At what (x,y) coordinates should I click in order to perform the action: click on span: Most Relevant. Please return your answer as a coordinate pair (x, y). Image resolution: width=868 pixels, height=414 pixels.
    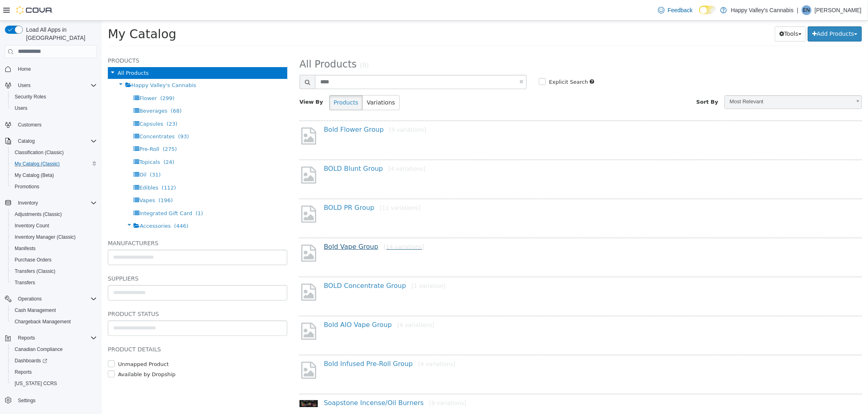
    Looking at the image, I should click on (685, 81).